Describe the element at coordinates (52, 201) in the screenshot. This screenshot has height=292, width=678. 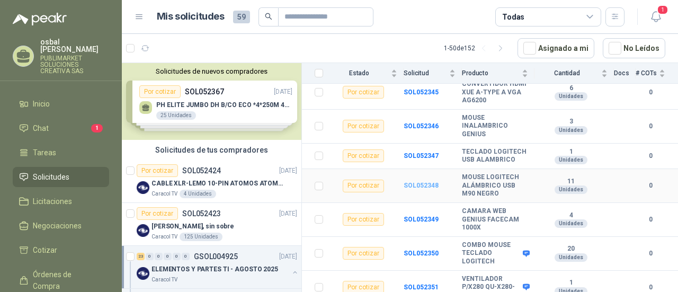
I see `span: Licitaciones` at that location.